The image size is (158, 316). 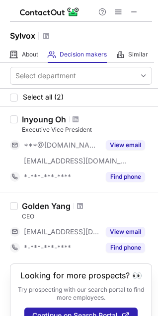 I want to click on span: Select all (2), so click(x=43, y=97).